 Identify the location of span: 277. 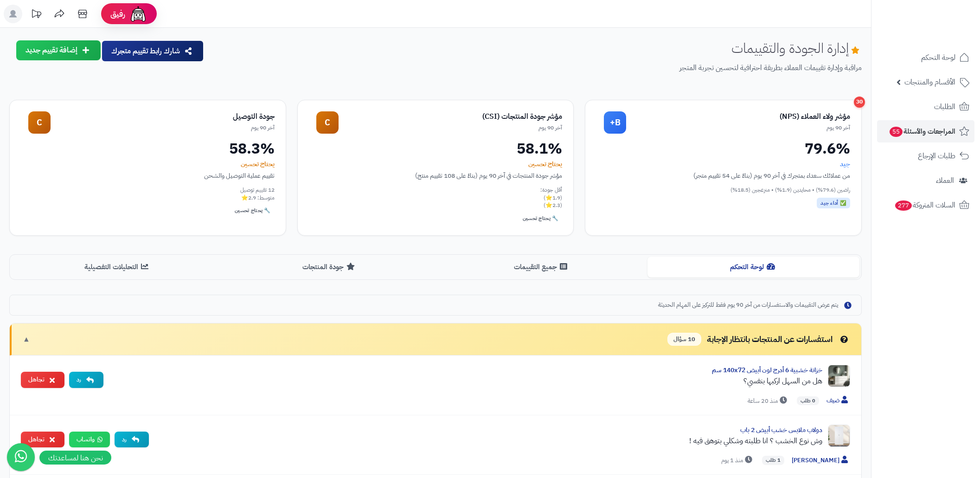
(904, 205).